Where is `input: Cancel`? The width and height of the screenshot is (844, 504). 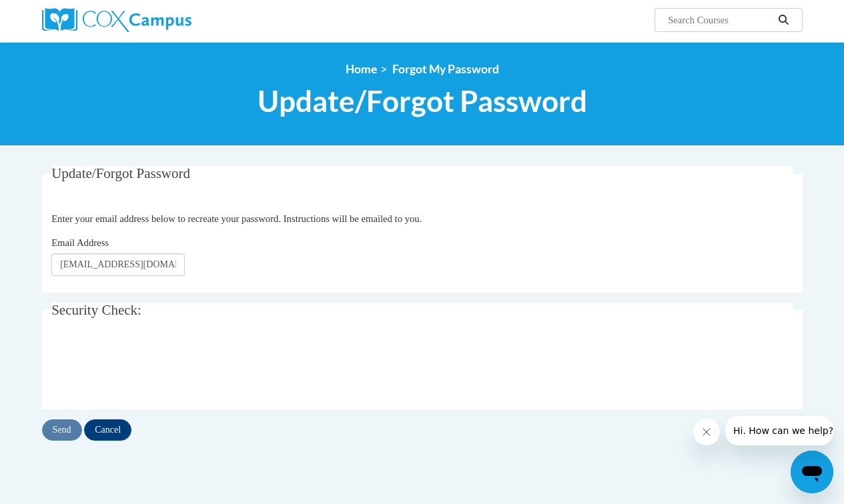
input: Cancel is located at coordinates (107, 430).